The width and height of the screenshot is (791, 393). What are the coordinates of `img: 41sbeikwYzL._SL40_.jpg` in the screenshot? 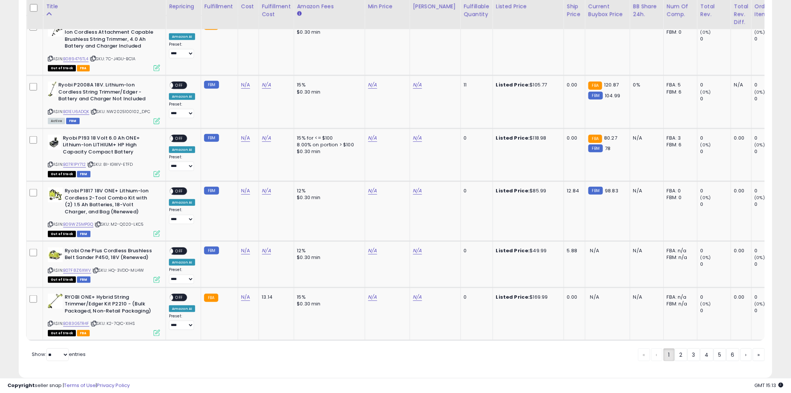 It's located at (55, 301).